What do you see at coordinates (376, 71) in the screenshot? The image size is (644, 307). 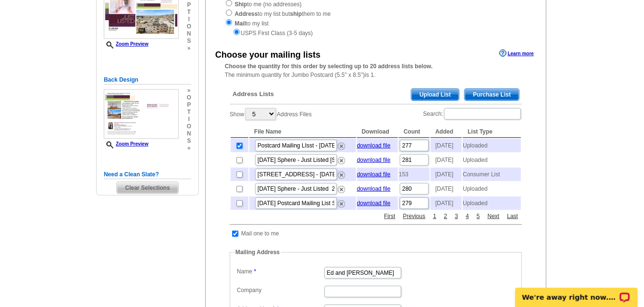 I see `div: The minimum quantity for Jumbo Postcard (5.5" x 8.5")is 1.` at bounding box center [376, 71].